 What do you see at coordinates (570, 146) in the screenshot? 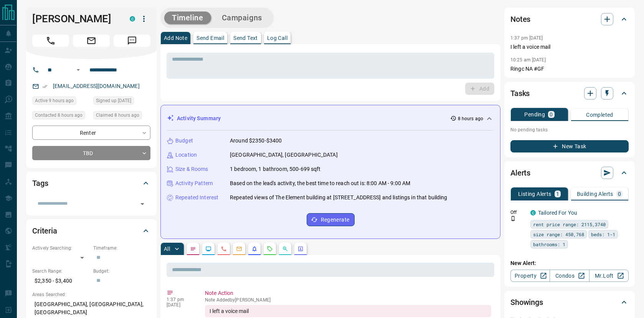
I see `button: New Task` at bounding box center [570, 146].